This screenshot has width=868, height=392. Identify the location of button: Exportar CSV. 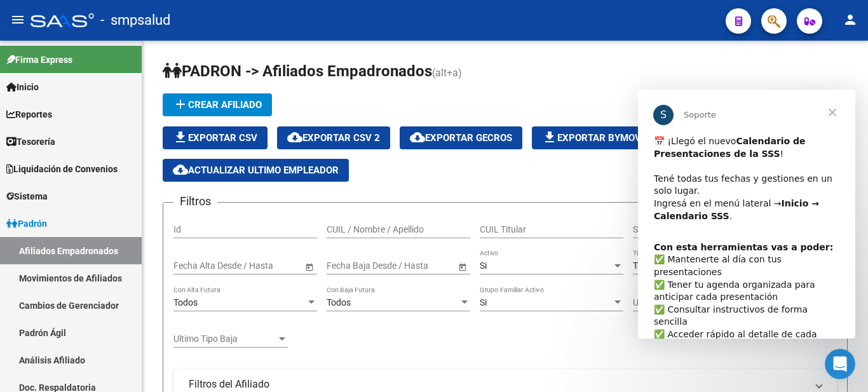
(215, 138).